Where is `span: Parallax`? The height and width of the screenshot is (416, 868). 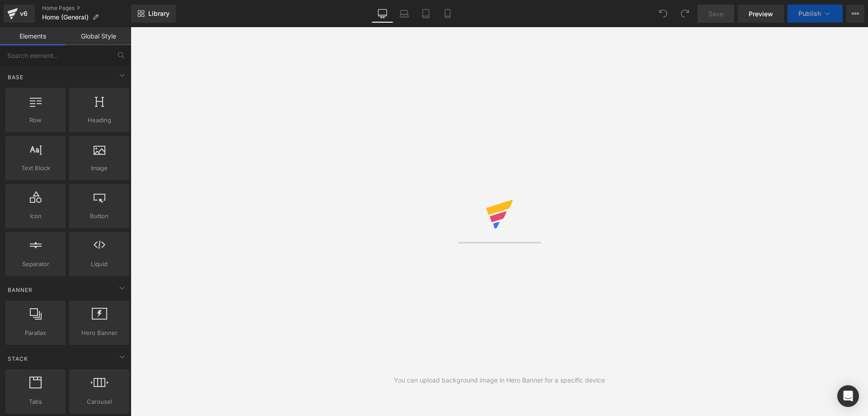 span: Parallax is located at coordinates (35, 332).